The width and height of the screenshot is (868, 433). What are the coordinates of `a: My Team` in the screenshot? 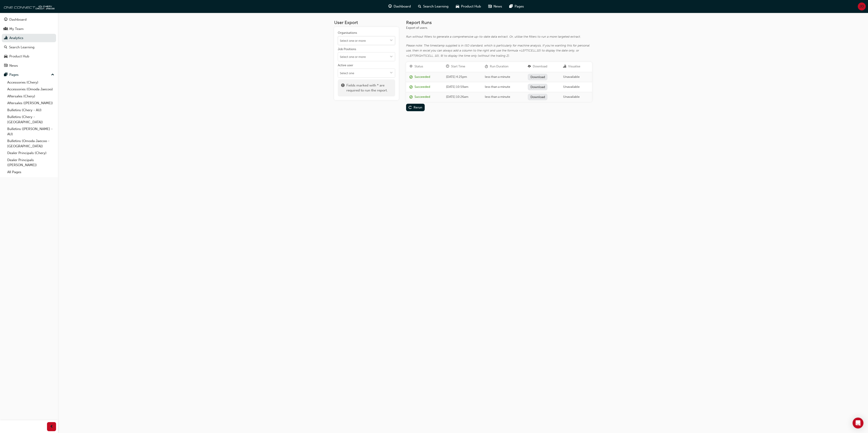 It's located at (29, 29).